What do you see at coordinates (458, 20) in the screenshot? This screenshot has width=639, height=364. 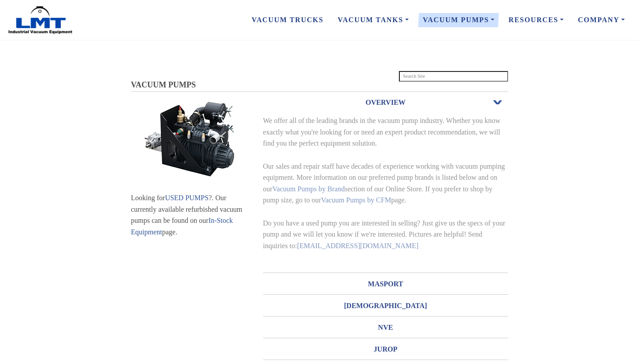 I see `a: Vacuum Pumps` at bounding box center [458, 20].